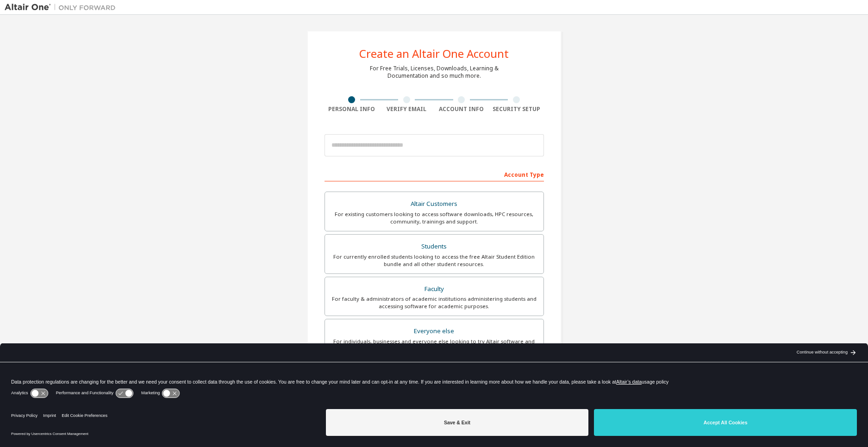 The image size is (868, 447). Describe the element at coordinates (62, 7) in the screenshot. I see `img: Altair One` at that location.